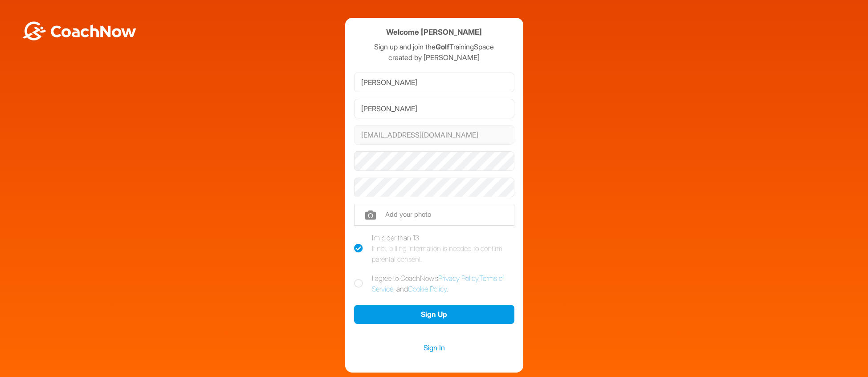 The width and height of the screenshot is (868, 377). I want to click on a: Cookie Policy, so click(427, 289).